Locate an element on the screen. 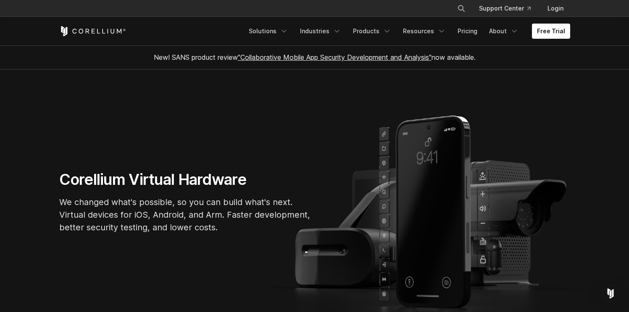  a: Industries is located at coordinates (321, 31).